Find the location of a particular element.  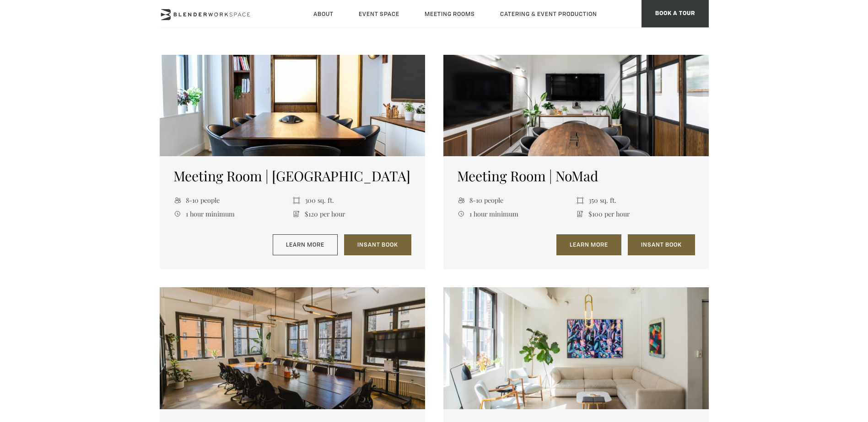

h5: Meeting Room | NoMad is located at coordinates (576, 176).